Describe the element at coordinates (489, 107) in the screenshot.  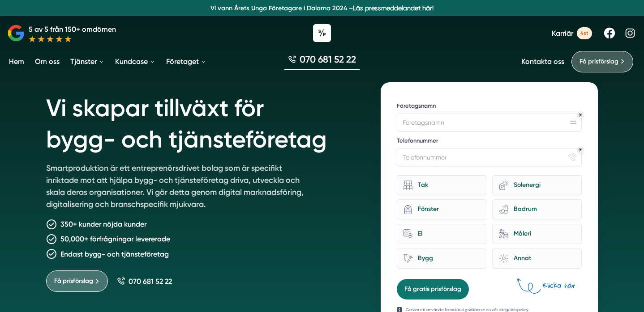
I see `label: Företagsnamn` at that location.